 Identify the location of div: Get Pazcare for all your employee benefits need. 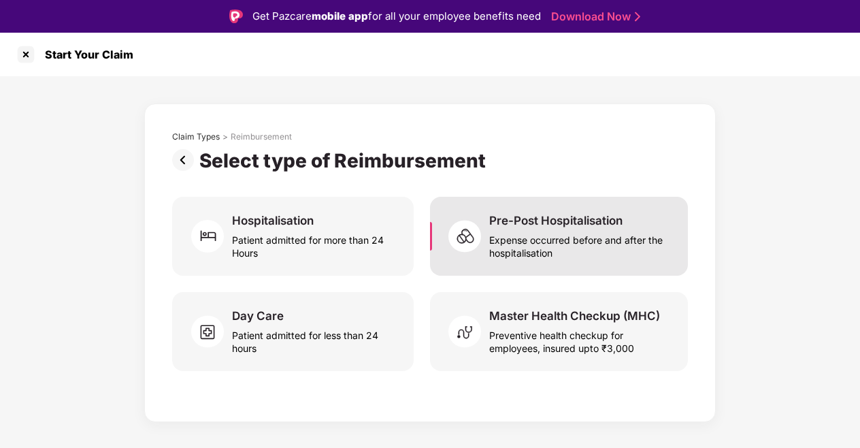
(397, 16).